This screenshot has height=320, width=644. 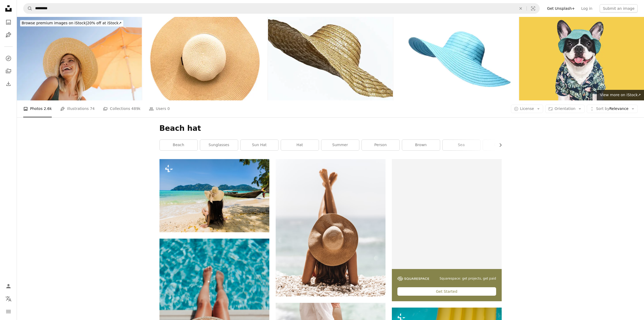 What do you see at coordinates (330, 59) in the screenshot?
I see `img: straw hat cut out on white` at bounding box center [330, 59].